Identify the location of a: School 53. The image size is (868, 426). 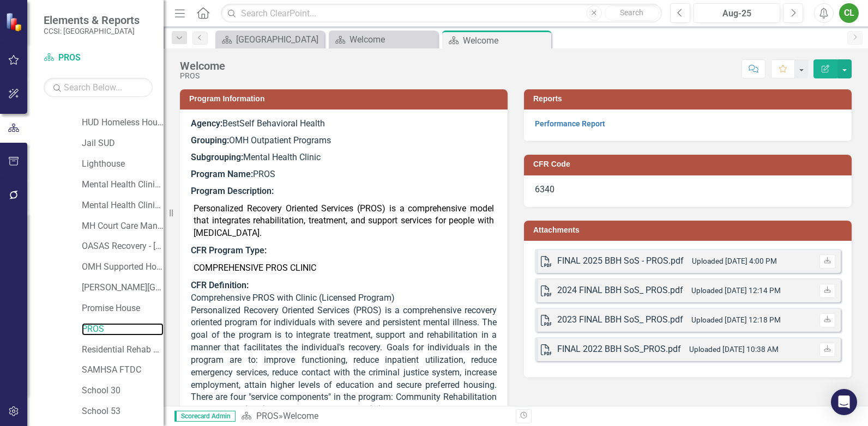
(122, 411).